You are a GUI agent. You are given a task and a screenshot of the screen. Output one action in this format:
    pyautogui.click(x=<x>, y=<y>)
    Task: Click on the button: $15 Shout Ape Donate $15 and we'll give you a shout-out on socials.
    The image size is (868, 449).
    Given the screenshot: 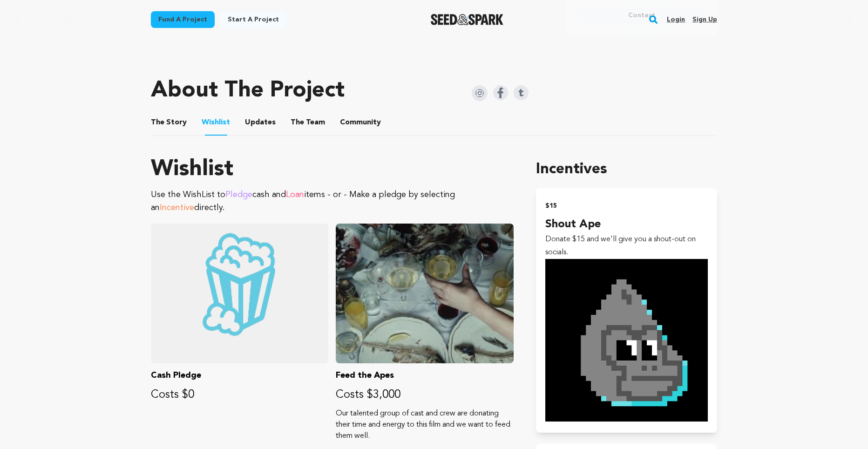 What is the action you would take?
    pyautogui.click(x=626, y=310)
    